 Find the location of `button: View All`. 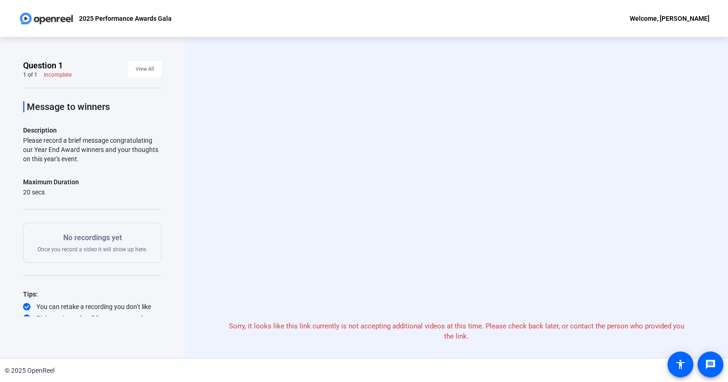

button: View All is located at coordinates (145, 69).